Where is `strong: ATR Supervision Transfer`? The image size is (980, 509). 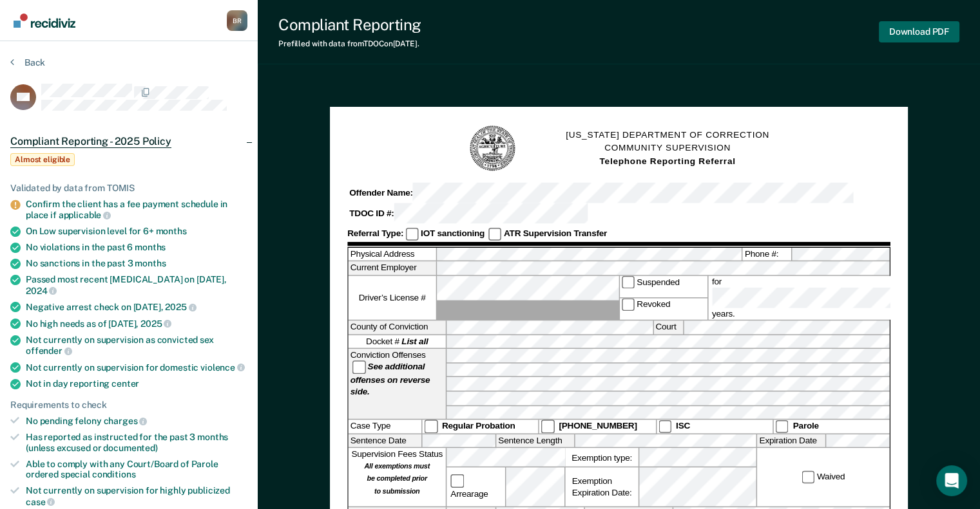
strong: ATR Supervision Transfer is located at coordinates (556, 233).